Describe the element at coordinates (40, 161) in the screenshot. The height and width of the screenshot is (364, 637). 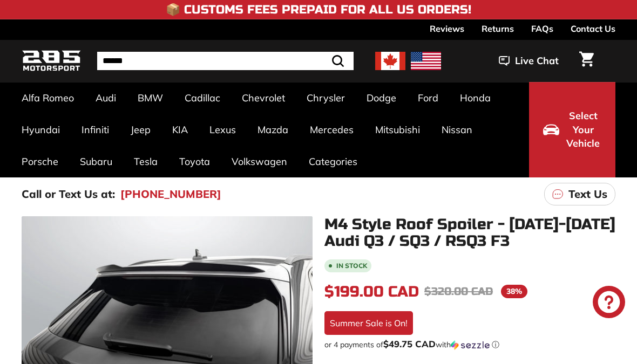
I see `a: Porsche` at that location.